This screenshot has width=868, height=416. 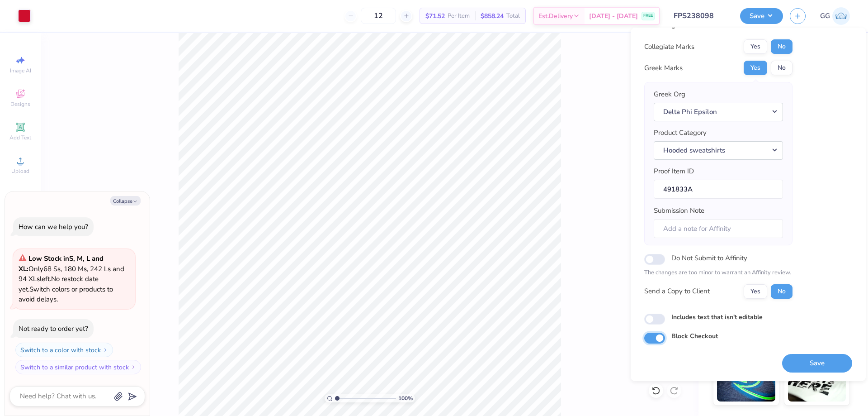 What do you see at coordinates (719, 112) in the screenshot?
I see `button: Delta Phi Epsilon` at bounding box center [719, 112].